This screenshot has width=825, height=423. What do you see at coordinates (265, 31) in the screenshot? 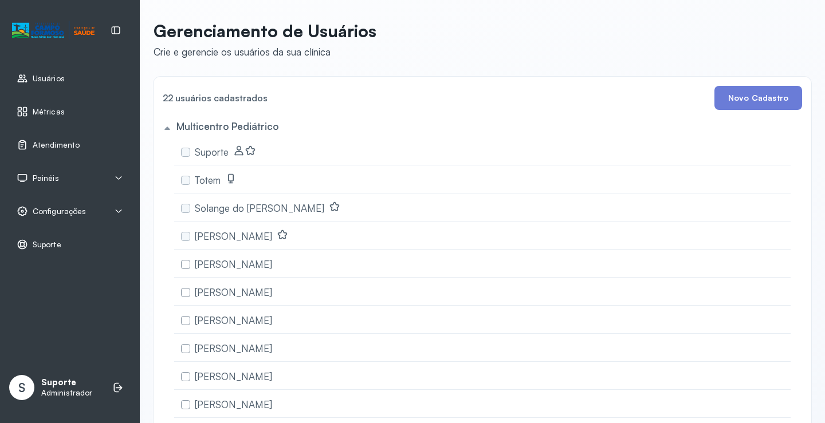
I see `p: Gerenciamento de Usuários` at bounding box center [265, 31].